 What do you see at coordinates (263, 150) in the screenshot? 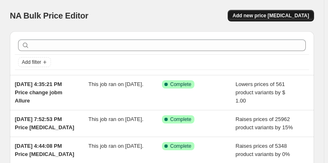
I see `span: Raises prices of 5348 product variants by 0%` at bounding box center [263, 150].